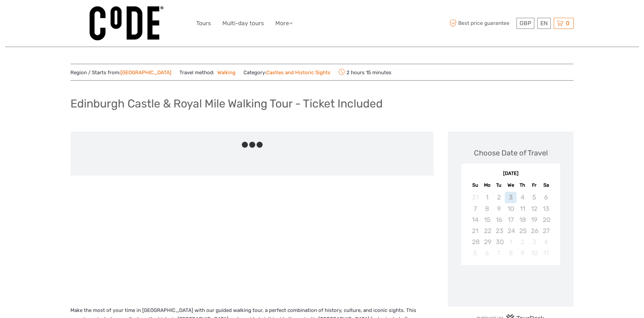 The height and width of the screenshot is (318, 644). I want to click on span: Travel method:, so click(207, 72).